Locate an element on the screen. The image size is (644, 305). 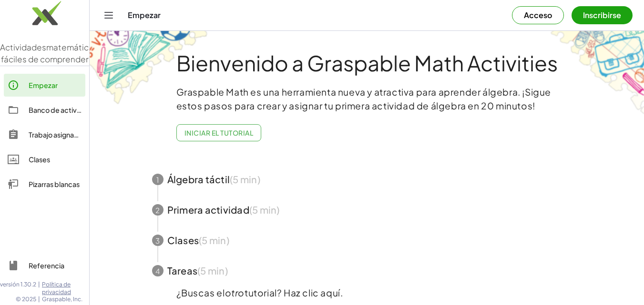
font: matemáticas fáciles de comprender is located at coordinates (50, 53).